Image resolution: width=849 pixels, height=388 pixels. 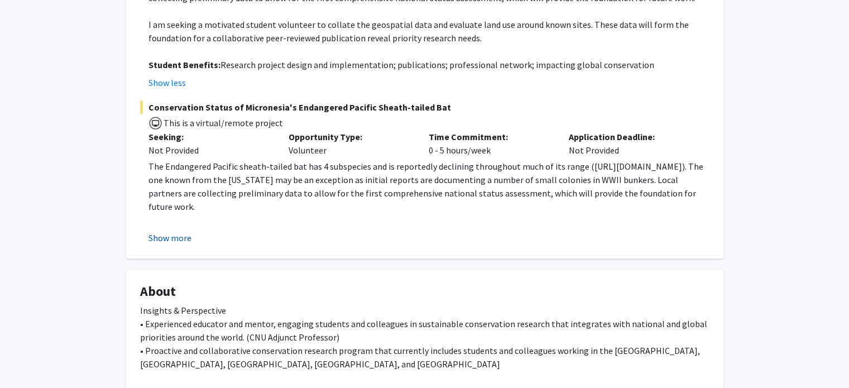 I want to click on span: This is a virtual/remote project, so click(x=223, y=123).